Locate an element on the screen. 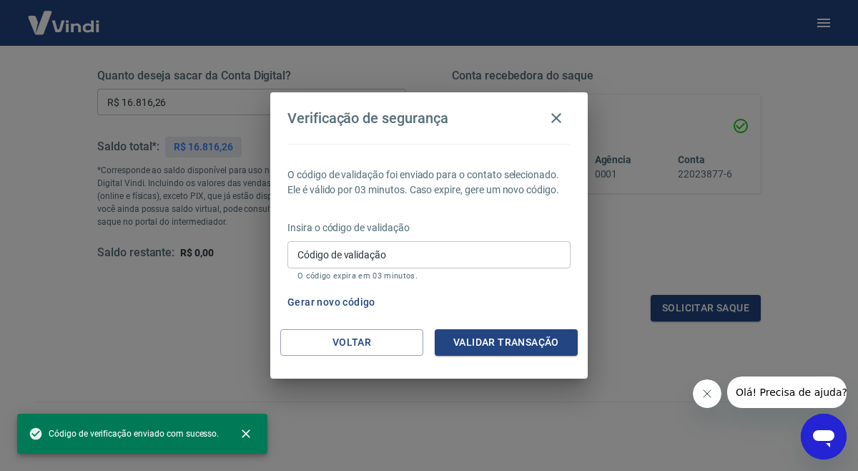 This screenshot has width=858, height=471. button: Voltar is located at coordinates (352, 342).